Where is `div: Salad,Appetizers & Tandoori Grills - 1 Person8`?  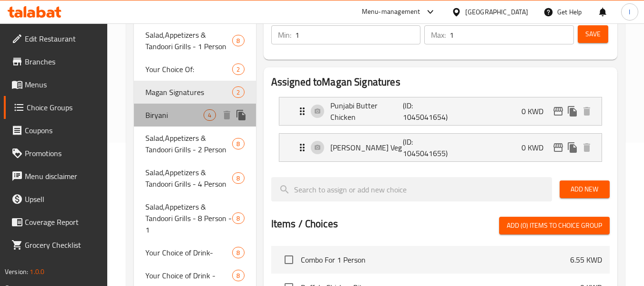 div: Salad,Appetizers & Tandoori Grills - 1 Person8 is located at coordinates (194, 41).